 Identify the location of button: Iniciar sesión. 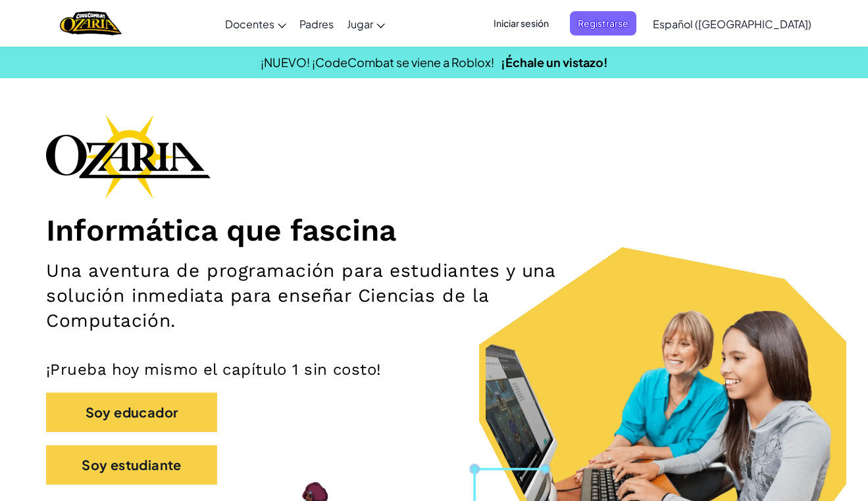
(521, 23).